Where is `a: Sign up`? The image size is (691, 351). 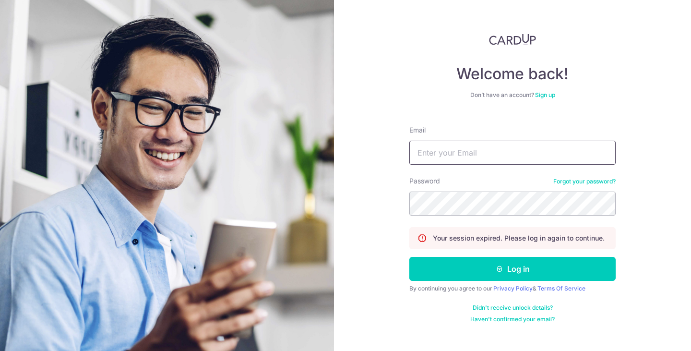
a: Sign up is located at coordinates (545, 95).